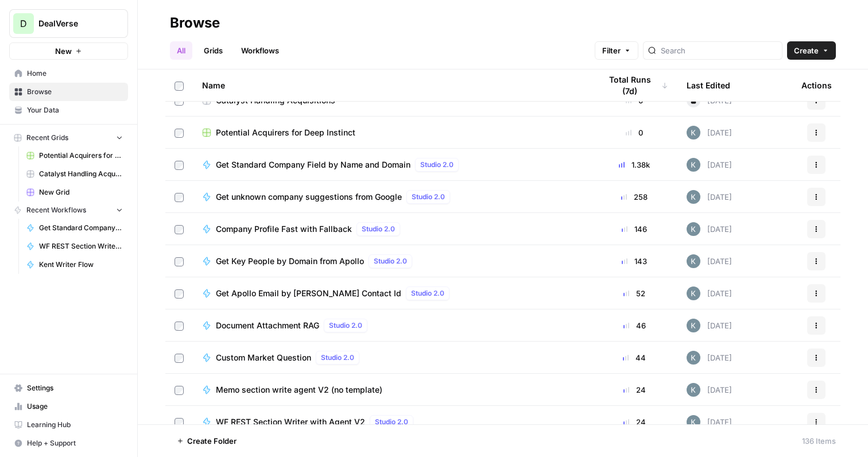 The image size is (868, 457). Describe the element at coordinates (634, 293) in the screenshot. I see `div: 52` at that location.